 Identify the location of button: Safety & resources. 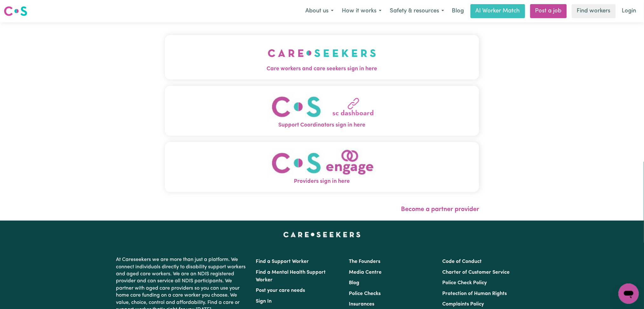
(417, 11).